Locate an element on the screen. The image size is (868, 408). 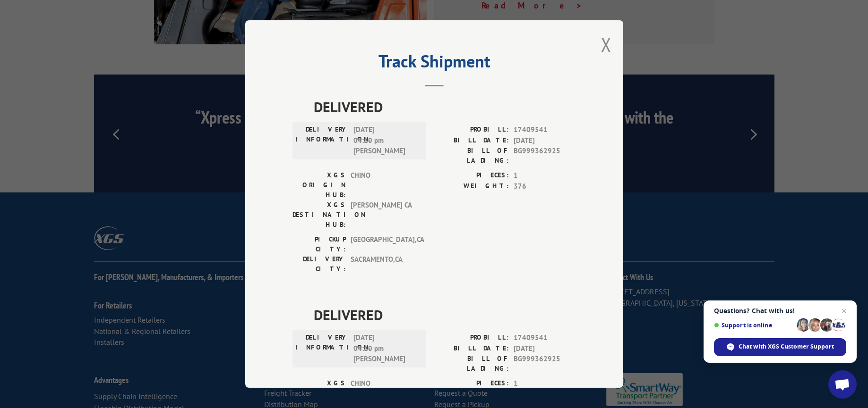
label: DELIVERY CITY: is located at coordinates (319, 265).